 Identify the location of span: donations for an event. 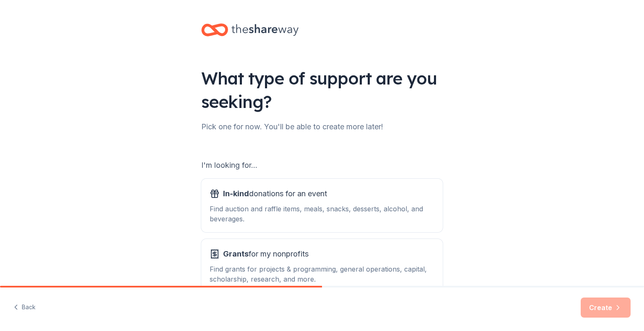
(275, 194).